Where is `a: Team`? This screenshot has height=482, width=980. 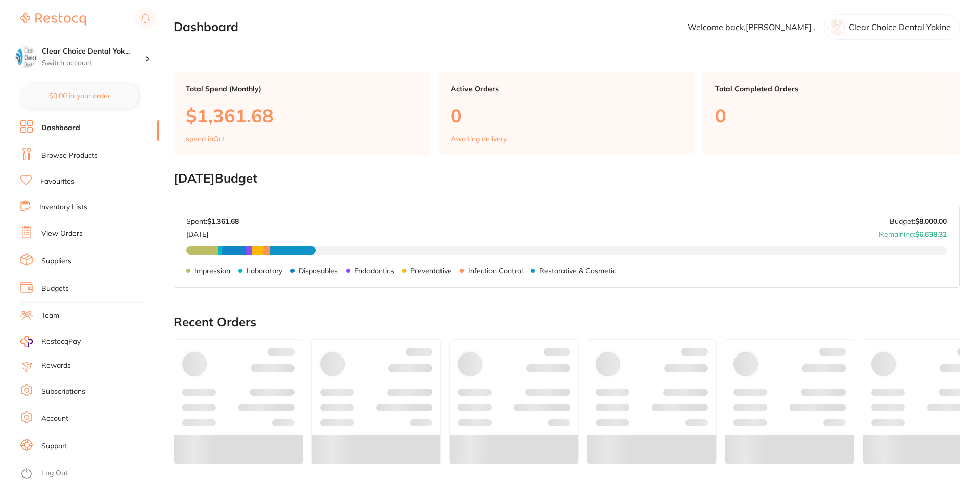
a: Team is located at coordinates (50, 316).